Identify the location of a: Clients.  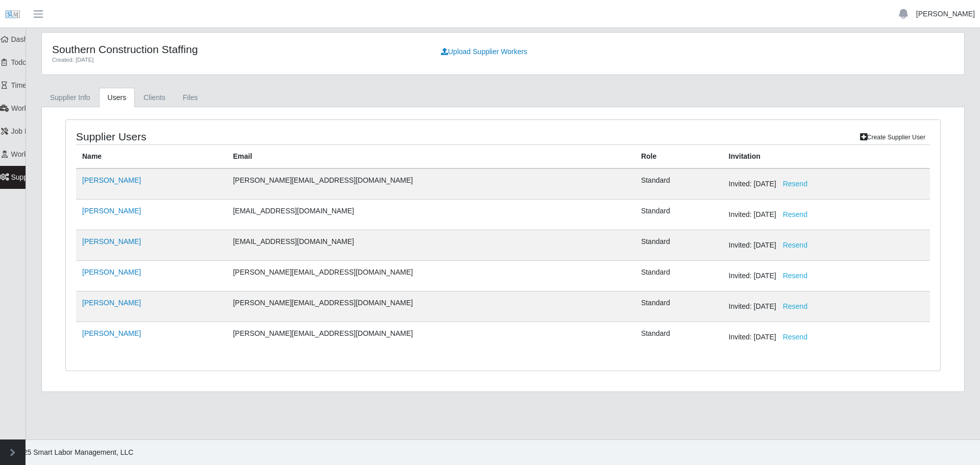
(154, 98).